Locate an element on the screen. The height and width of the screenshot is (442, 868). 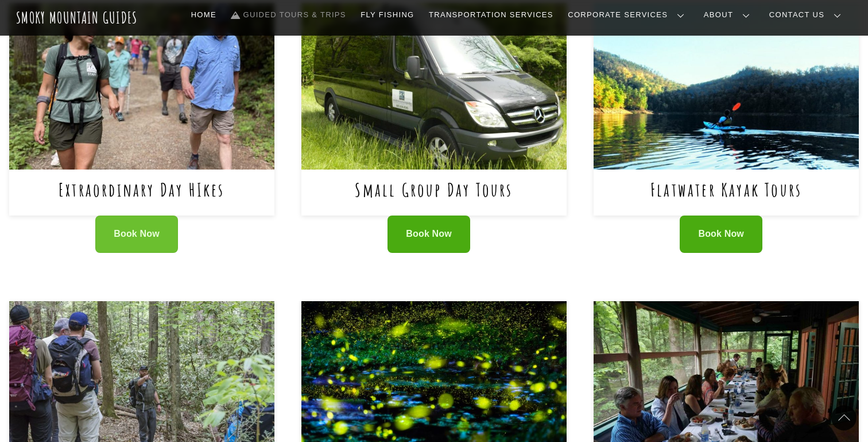
a: Contact Us is located at coordinates (807, 15).